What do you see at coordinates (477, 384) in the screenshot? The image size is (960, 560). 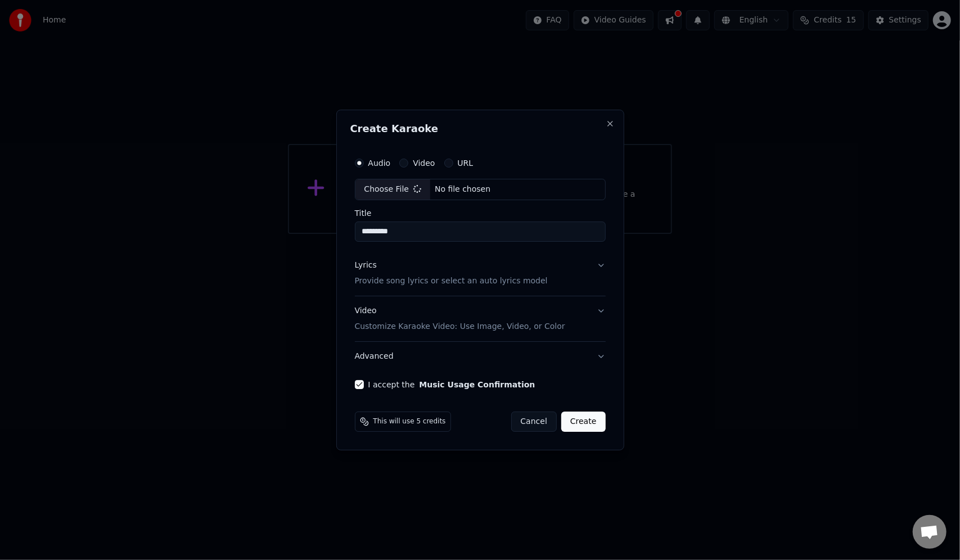 I see `button: I accept the` at bounding box center [477, 384].